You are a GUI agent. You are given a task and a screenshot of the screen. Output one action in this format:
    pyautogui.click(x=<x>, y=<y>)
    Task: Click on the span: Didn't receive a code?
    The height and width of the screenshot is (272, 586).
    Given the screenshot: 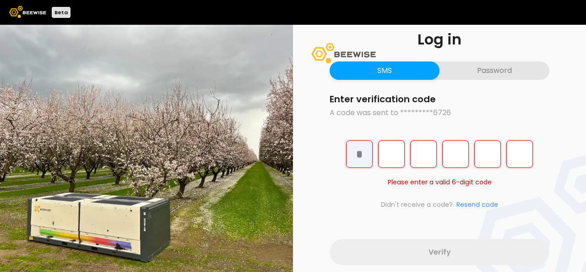 What is the action you would take?
    pyautogui.click(x=440, y=204)
    